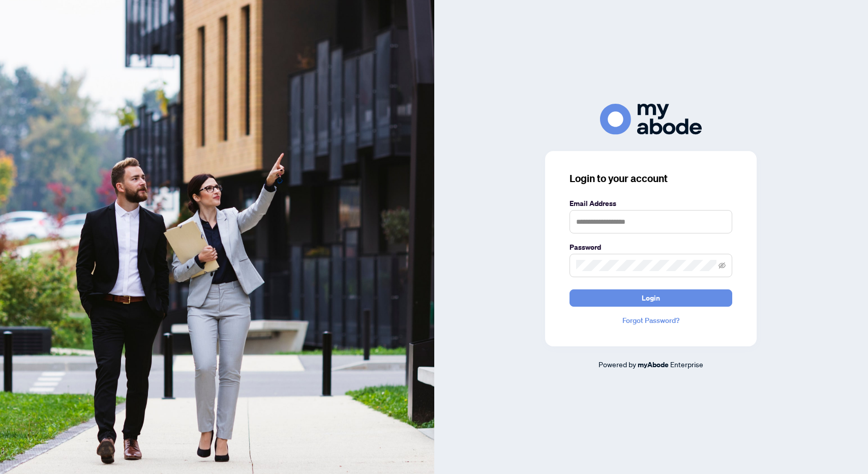 This screenshot has width=868, height=474. What do you see at coordinates (650, 204) in the screenshot?
I see `label: Email Address` at bounding box center [650, 204].